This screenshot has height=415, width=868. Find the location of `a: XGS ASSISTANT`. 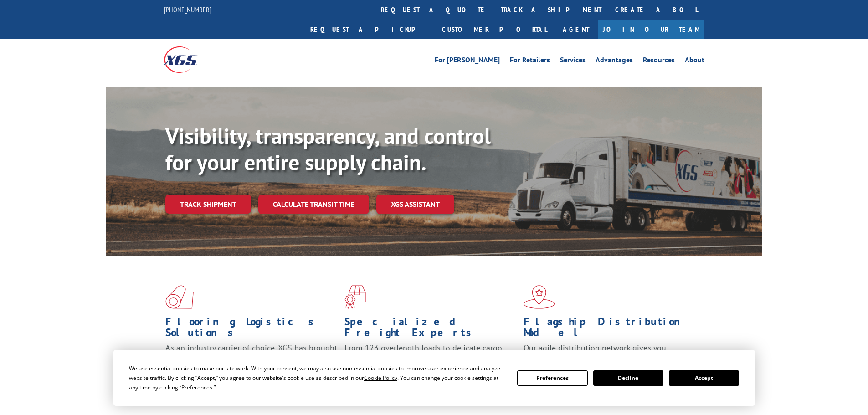

a: XGS ASSISTANT is located at coordinates (415, 204).